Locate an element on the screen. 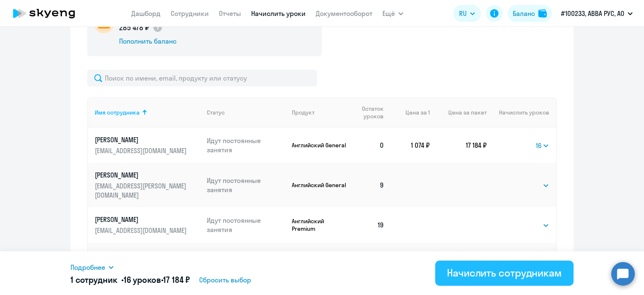 This screenshot has height=295, width=644. span: RU is located at coordinates (463, 14).